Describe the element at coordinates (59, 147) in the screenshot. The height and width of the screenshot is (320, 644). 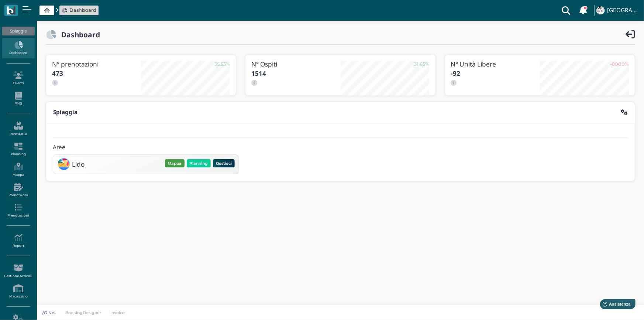
I see `h4: Aree` at that location.